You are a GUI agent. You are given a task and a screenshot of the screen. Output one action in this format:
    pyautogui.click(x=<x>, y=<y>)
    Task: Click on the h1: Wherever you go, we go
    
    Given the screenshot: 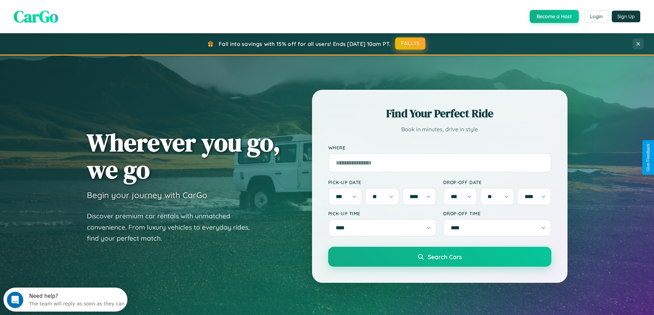 What is the action you would take?
    pyautogui.click(x=184, y=156)
    